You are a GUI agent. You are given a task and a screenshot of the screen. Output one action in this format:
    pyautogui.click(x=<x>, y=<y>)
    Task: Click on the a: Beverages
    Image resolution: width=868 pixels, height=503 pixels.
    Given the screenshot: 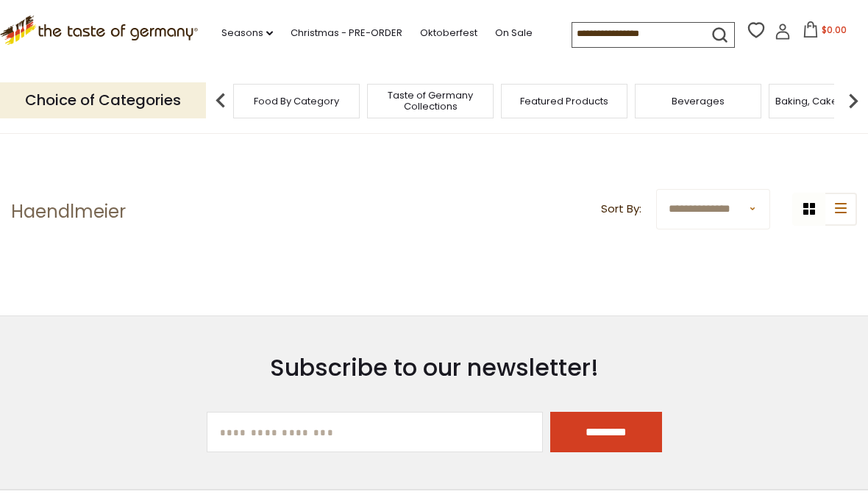 What is the action you would take?
    pyautogui.click(x=698, y=101)
    